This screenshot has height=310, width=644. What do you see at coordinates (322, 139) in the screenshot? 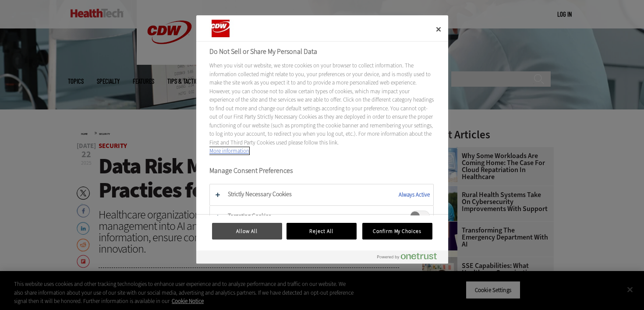
I see `div: Preference center` at bounding box center [322, 139].